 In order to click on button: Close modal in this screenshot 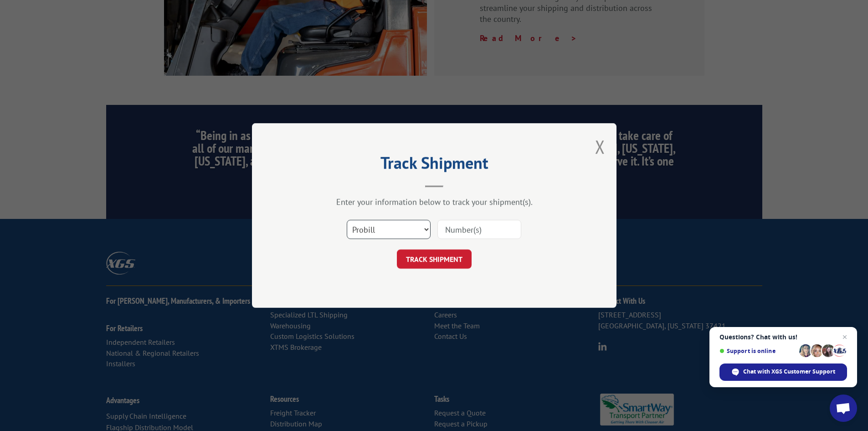, I will do `click(600, 146)`.